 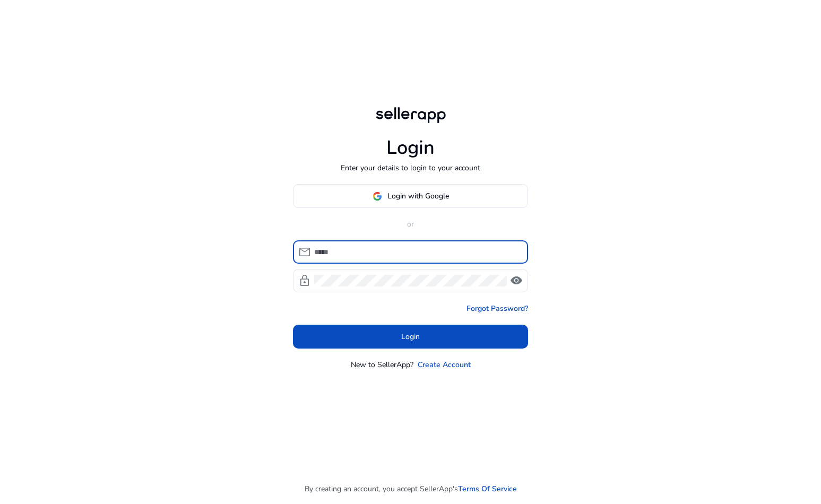 What do you see at coordinates (497, 308) in the screenshot?
I see `a: Forgot Password?` at bounding box center [497, 308].